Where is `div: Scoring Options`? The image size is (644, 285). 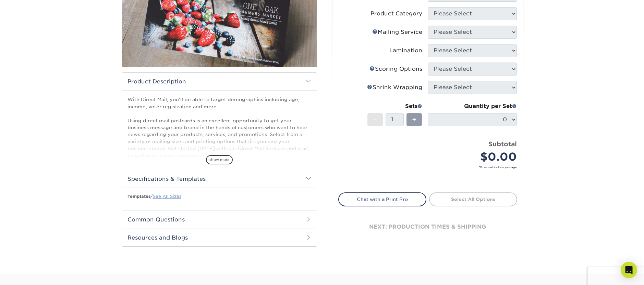
div: Scoring Options is located at coordinates (396, 70).